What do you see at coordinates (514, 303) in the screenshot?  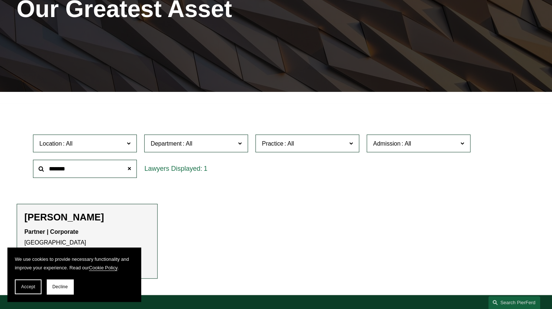 I see `a: Search this site` at bounding box center [514, 303].